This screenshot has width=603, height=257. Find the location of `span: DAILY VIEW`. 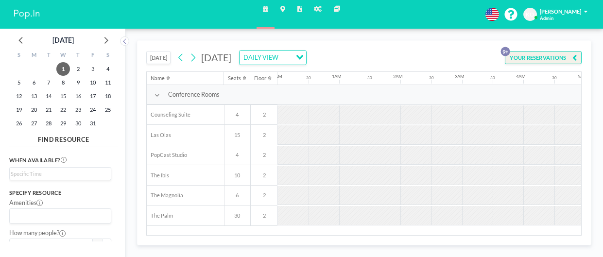

span: DAILY VIEW is located at coordinates (260, 57).